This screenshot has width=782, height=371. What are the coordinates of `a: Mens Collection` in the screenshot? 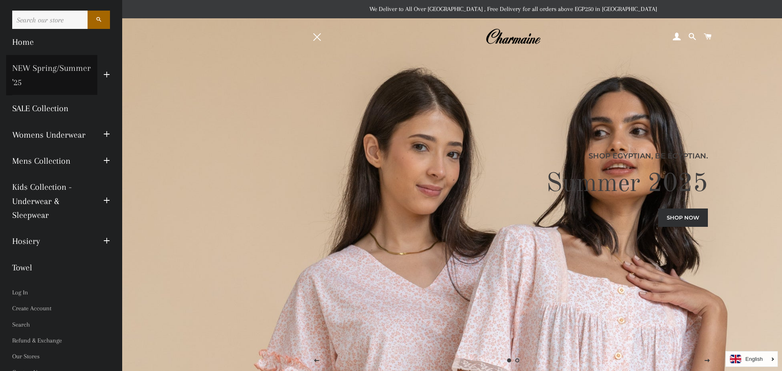 It's located at (52, 161).